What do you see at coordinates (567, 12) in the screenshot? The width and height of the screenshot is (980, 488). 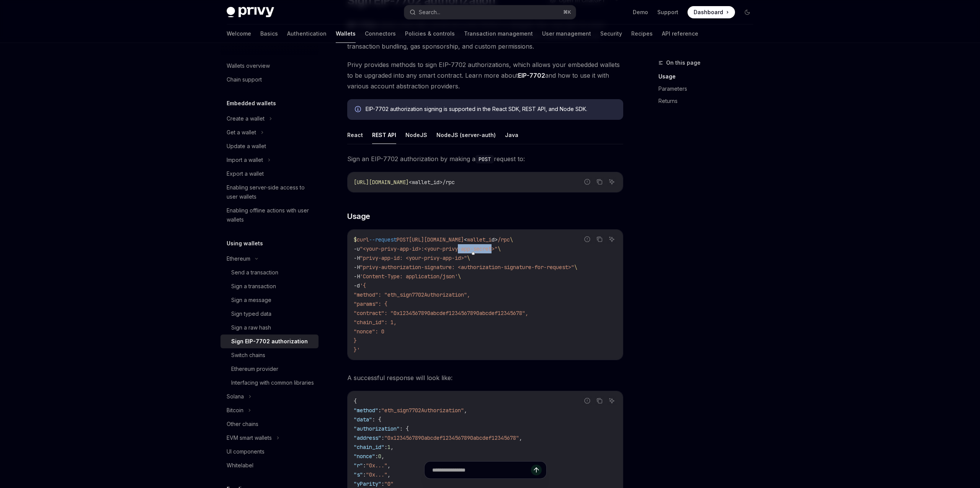 I see `span: ⌘ K` at bounding box center [567, 12].